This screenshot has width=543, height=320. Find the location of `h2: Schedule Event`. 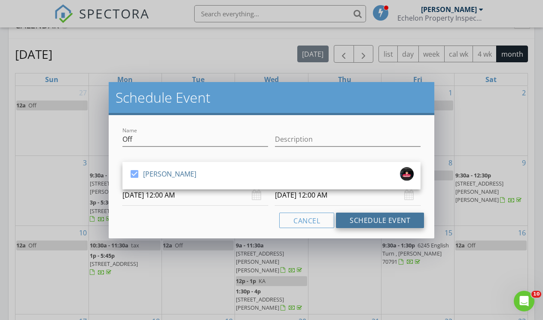

h2: Schedule Event is located at coordinates (271, 97).